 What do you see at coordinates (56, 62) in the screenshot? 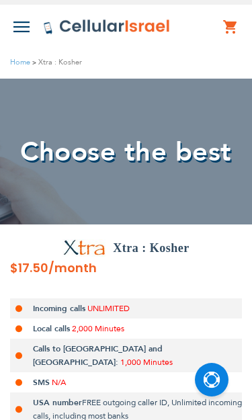
I see `li: Xtra : Kosher` at bounding box center [56, 62].